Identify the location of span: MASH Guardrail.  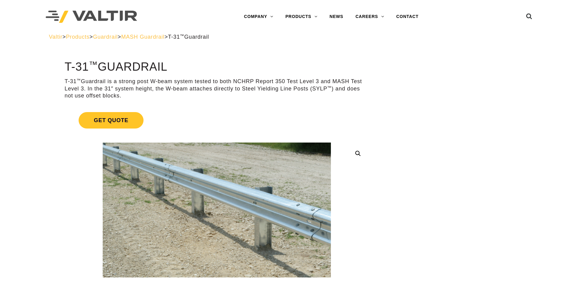
(143, 37).